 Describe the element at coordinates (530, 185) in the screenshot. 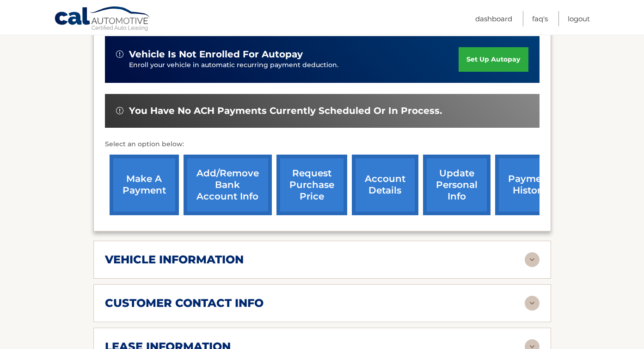

I see `a: payment history` at that location.